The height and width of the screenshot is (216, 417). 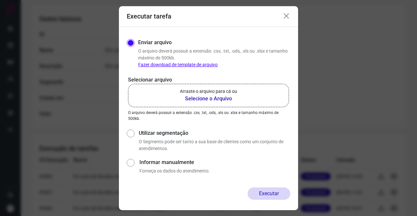 What do you see at coordinates (214, 171) in the screenshot?
I see `p: Forneça os dados do atendimento.` at bounding box center [214, 171].